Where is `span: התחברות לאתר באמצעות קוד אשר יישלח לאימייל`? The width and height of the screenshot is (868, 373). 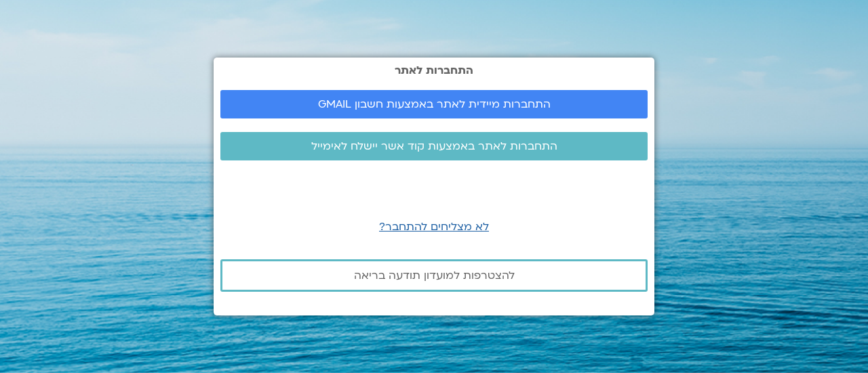
span: התחברות לאתר באמצעות קוד אשר יישלח לאימייל is located at coordinates (434, 146).